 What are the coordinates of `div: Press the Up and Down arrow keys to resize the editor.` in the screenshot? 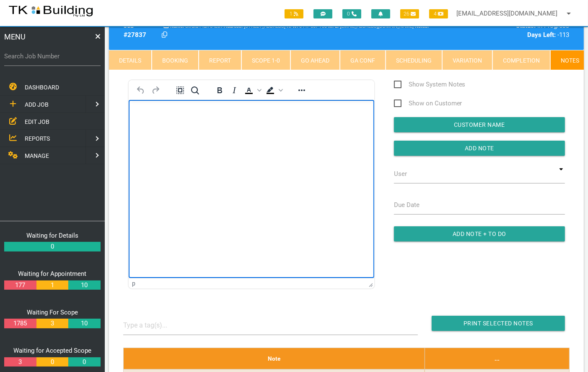 It's located at (371, 283).